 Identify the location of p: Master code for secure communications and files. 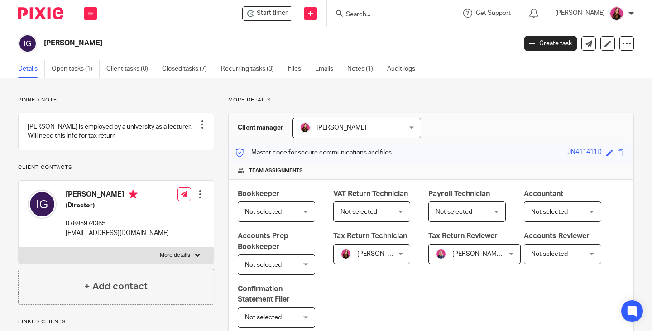
(313, 153).